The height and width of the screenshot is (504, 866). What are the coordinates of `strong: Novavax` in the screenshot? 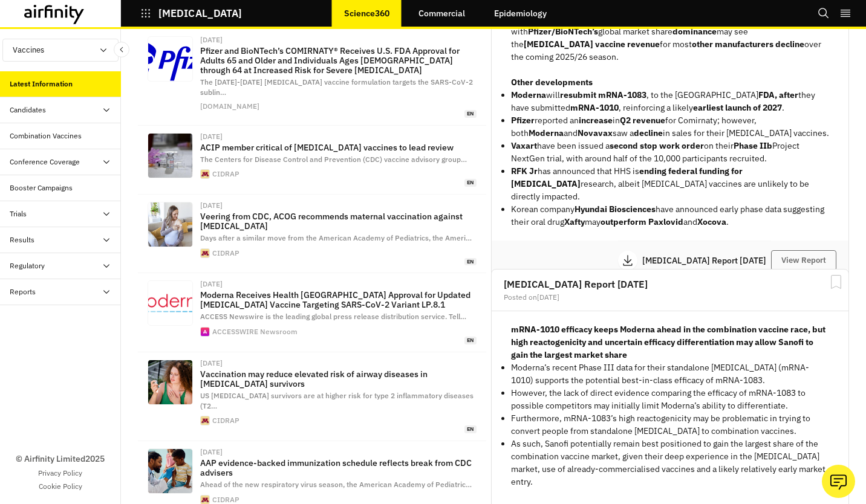 It's located at (595, 133).